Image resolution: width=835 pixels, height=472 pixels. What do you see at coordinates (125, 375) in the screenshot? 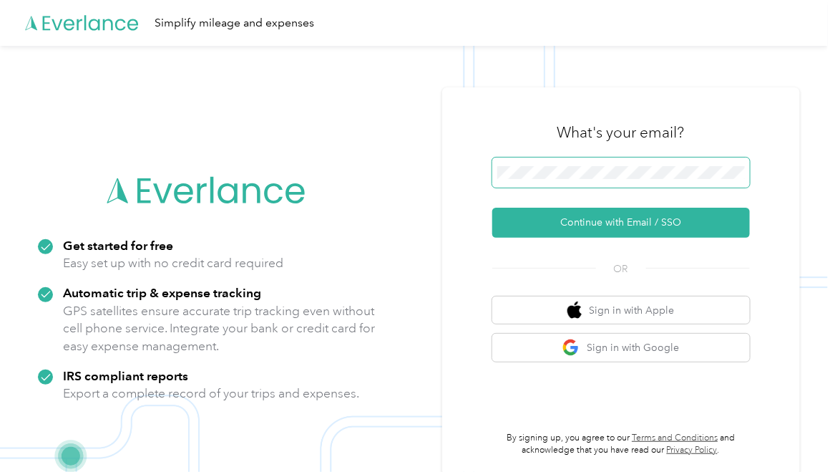
I see `strong: IRS compliant reports` at bounding box center [125, 375].